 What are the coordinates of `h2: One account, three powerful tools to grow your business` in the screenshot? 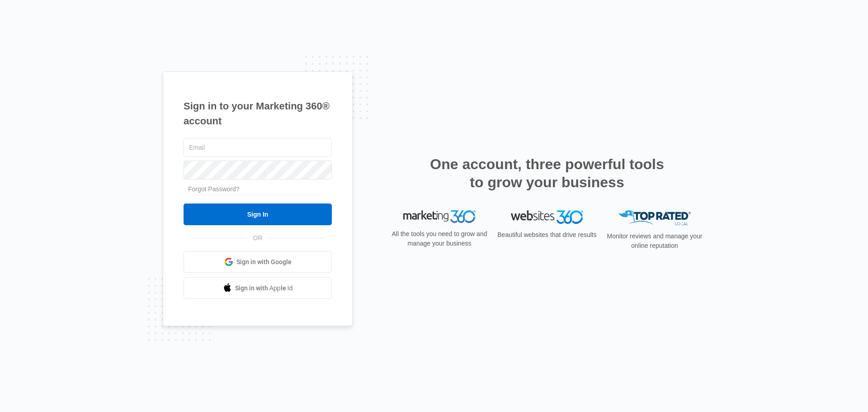 It's located at (547, 173).